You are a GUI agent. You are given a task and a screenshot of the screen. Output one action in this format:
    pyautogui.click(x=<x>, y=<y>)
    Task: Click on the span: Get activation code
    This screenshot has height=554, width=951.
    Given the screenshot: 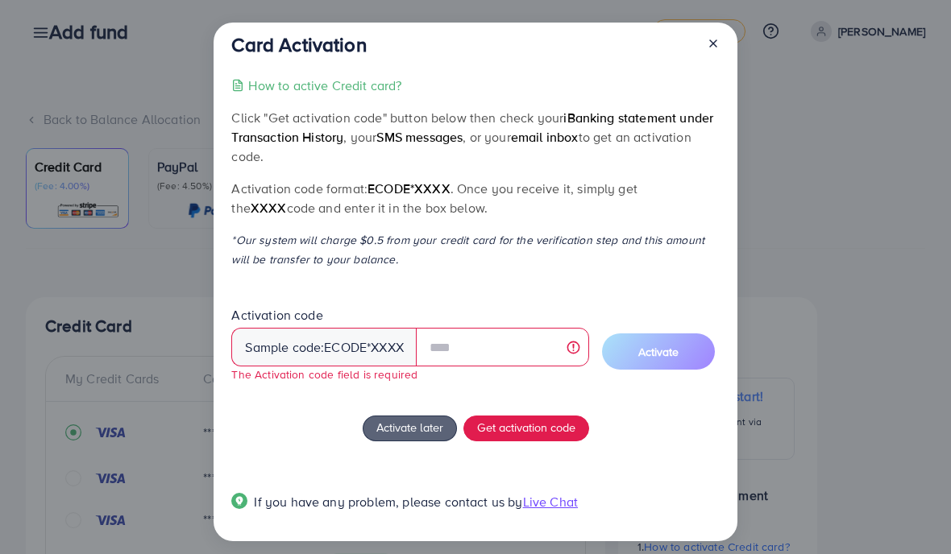 What is the action you would take?
    pyautogui.click(x=526, y=427)
    